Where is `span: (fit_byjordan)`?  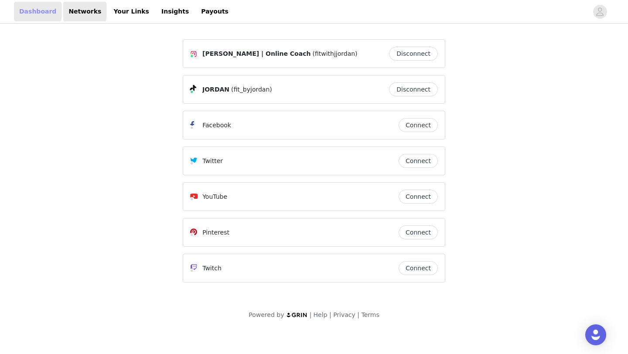
span: (fit_byjordan) is located at coordinates (252, 89).